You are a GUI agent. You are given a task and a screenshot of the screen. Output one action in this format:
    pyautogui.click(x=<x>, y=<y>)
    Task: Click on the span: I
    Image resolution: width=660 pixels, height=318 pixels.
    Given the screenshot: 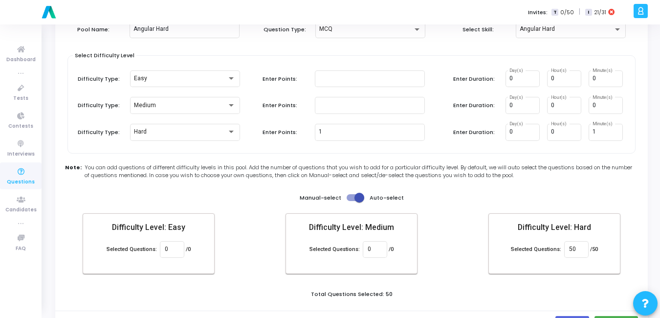 What is the action you would take?
    pyautogui.click(x=588, y=12)
    